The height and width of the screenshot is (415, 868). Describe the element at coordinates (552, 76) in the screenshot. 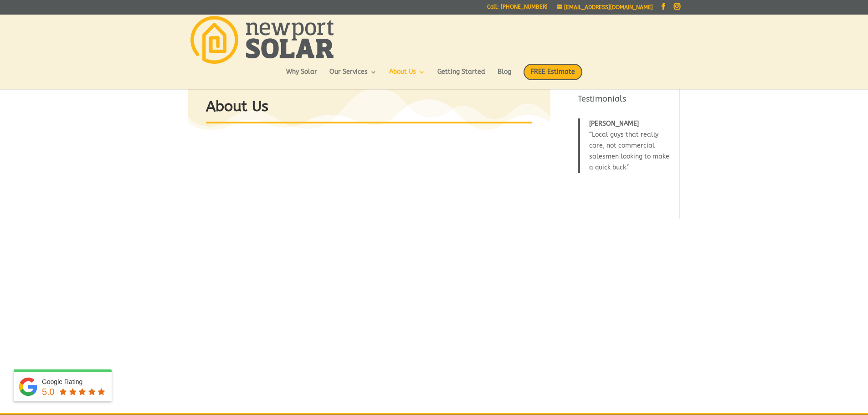

I see `a: FREE Estimate` at that location.